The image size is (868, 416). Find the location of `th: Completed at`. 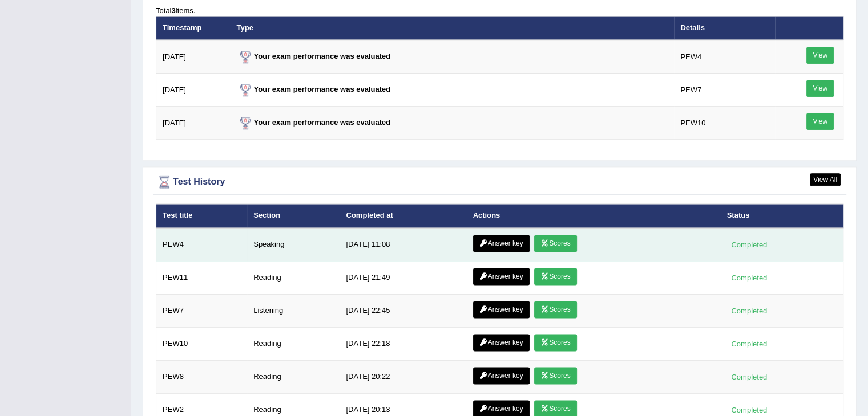

th: Completed at is located at coordinates (403, 216).